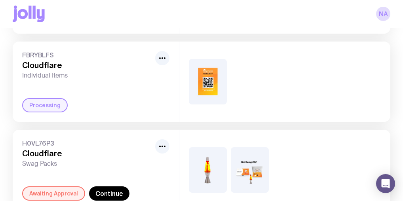  Describe the element at coordinates (384, 14) in the screenshot. I see `a: NA` at that location.